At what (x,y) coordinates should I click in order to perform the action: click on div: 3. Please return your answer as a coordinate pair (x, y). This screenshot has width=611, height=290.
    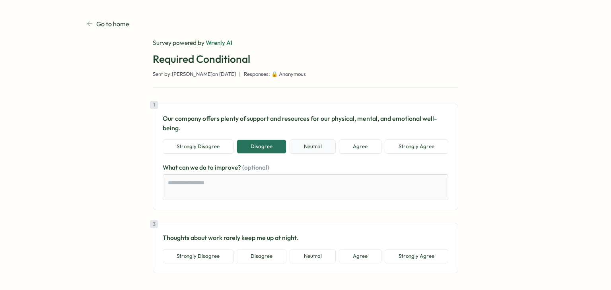
    Looking at the image, I should click on (154, 224).